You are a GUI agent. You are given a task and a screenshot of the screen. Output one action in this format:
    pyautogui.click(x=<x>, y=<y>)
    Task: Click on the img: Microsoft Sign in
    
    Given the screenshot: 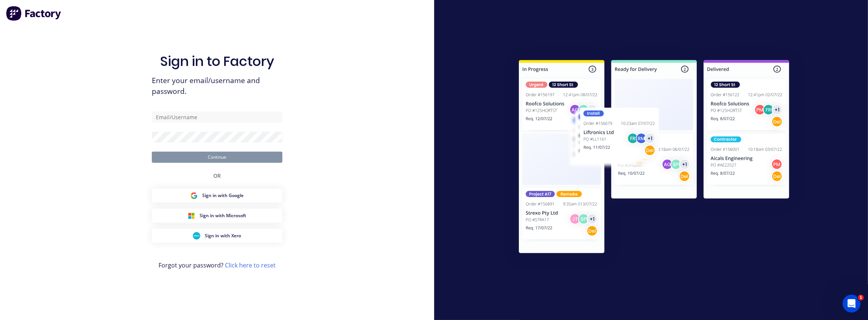 What is the action you would take?
    pyautogui.click(x=191, y=216)
    